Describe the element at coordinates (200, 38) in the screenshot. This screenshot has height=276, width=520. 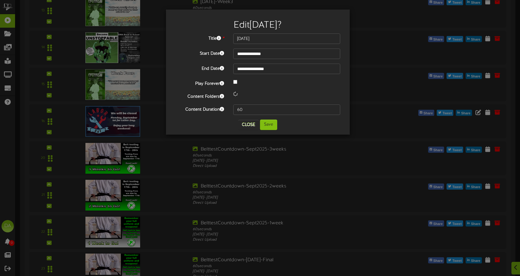
I see `label: Title` at that location.